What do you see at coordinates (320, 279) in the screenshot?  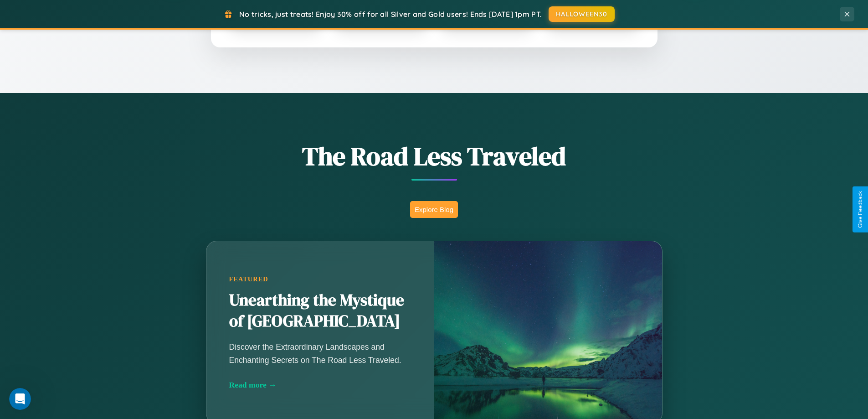 I see `div: Featured` at bounding box center [320, 279].